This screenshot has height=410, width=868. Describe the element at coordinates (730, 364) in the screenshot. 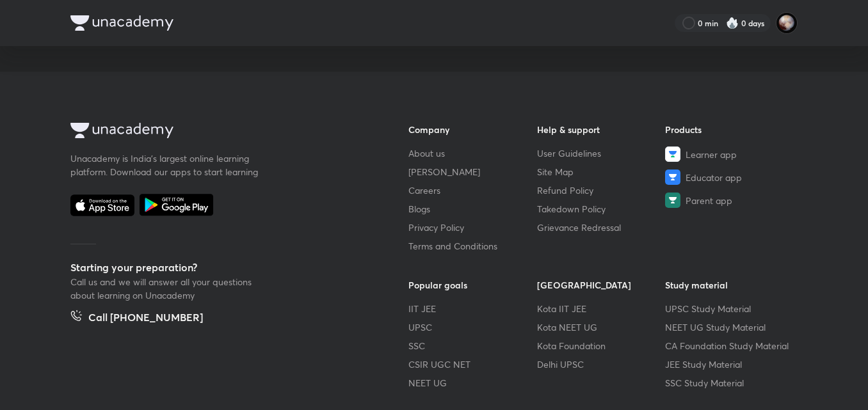

I see `a: JEE Study Material` at that location.